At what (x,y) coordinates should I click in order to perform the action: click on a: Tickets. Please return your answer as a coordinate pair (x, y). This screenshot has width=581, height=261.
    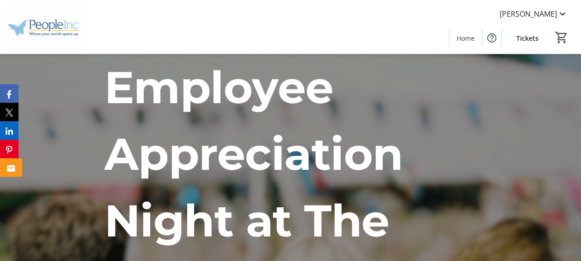
    Looking at the image, I should click on (527, 38).